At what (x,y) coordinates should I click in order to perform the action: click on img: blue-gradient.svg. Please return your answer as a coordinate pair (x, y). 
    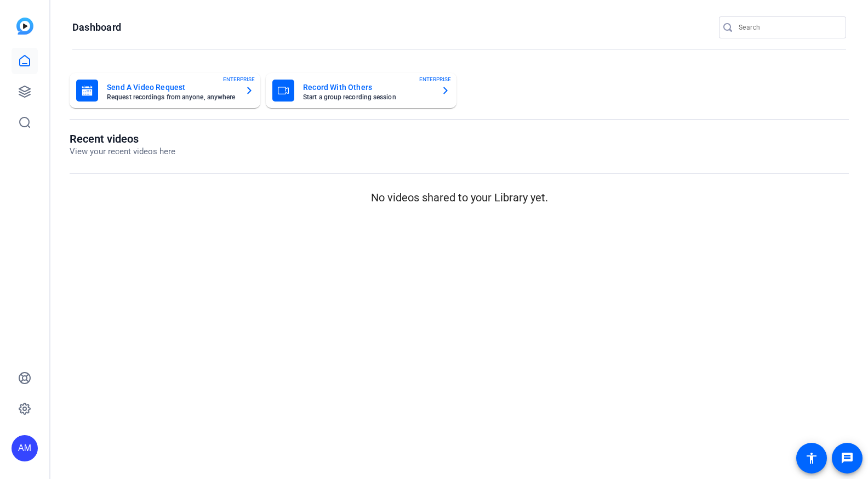
    Looking at the image, I should click on (25, 26).